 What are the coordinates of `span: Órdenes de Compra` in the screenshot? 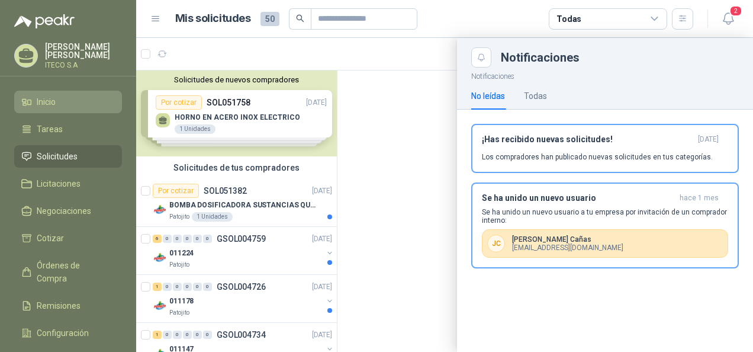 It's located at (73, 272).